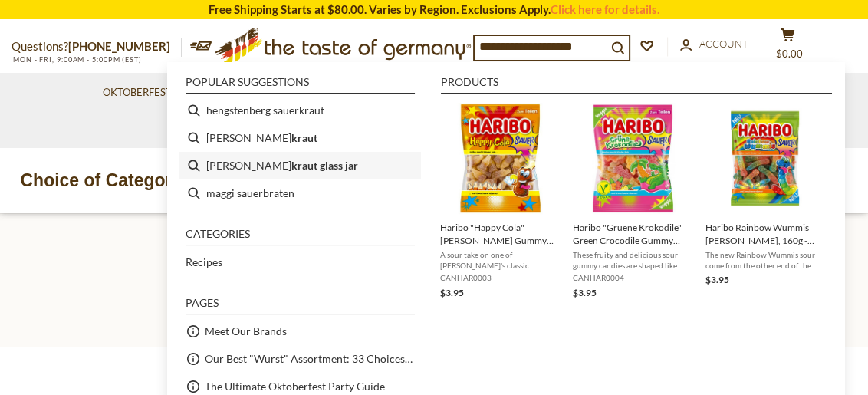 This screenshot has width=868, height=395. What do you see at coordinates (788, 47) in the screenshot?
I see `button: $0.00` at bounding box center [788, 47].